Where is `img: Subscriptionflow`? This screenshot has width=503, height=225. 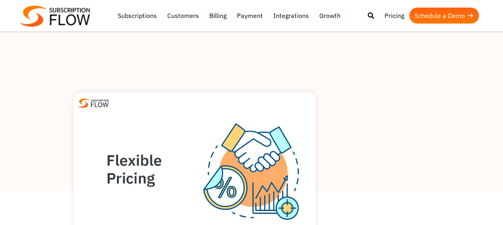
img: Subscriptionflow is located at coordinates (55, 16).